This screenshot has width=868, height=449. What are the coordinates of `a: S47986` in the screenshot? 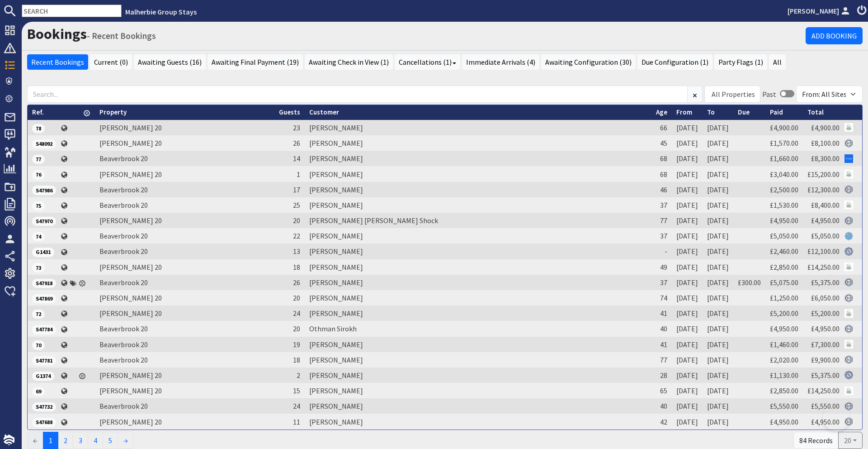 It's located at (44, 190).